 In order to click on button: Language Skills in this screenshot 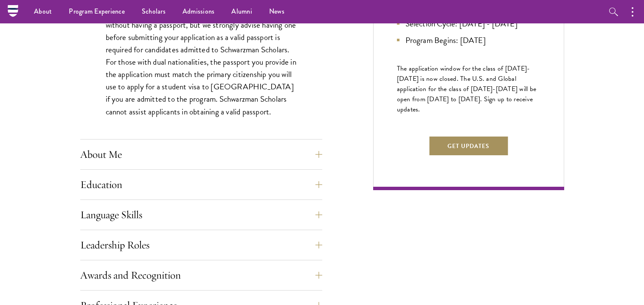, I will do `click(201, 215)`.